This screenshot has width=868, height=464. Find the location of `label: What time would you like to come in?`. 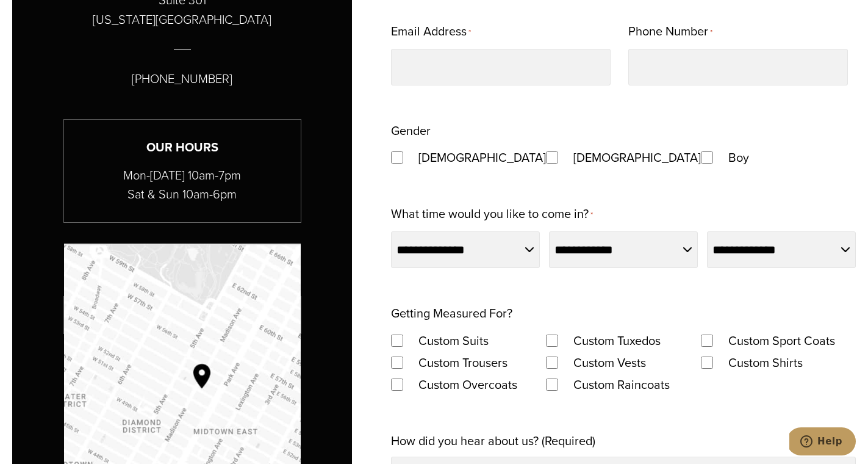

label: What time would you like to come in? is located at coordinates (492, 214).